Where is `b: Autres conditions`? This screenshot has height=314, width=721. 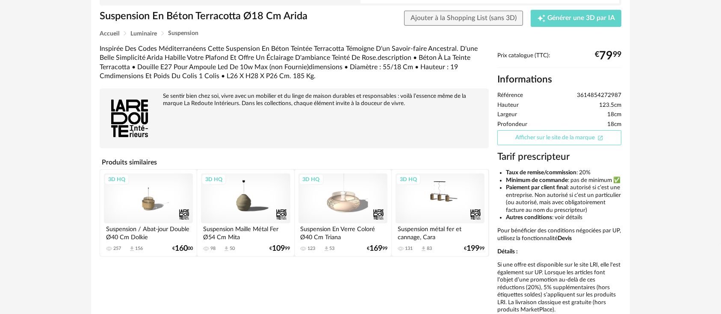
b: Autres conditions is located at coordinates (529, 218).